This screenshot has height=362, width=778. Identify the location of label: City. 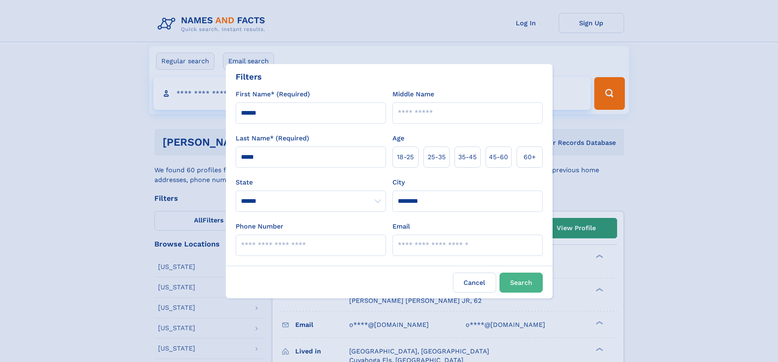
(399, 183).